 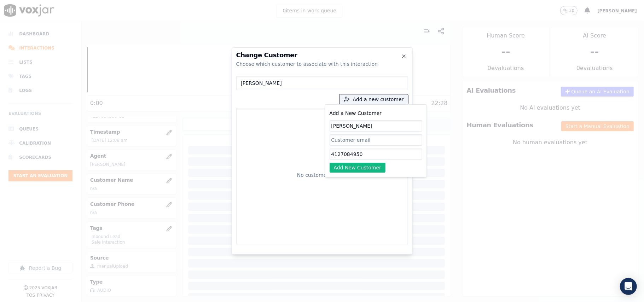 What do you see at coordinates (322, 64) in the screenshot?
I see `div: Choose which customer to associate with this interaction` at bounding box center [322, 64].